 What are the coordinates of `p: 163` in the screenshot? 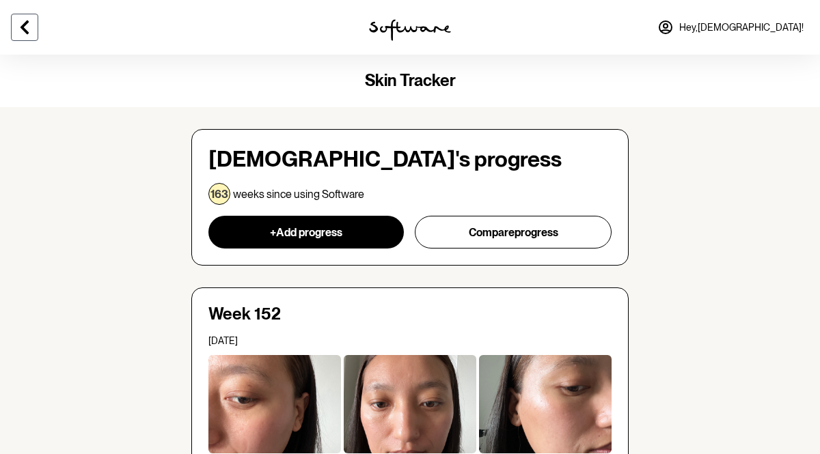 It's located at (219, 194).